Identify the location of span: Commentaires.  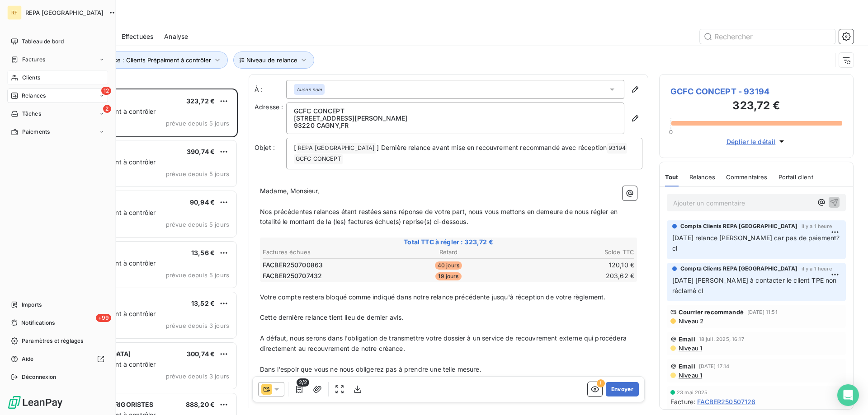
(746, 177).